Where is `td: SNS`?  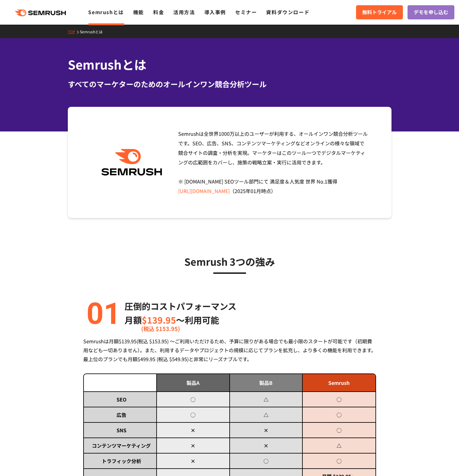 td: SNS is located at coordinates (120, 430).